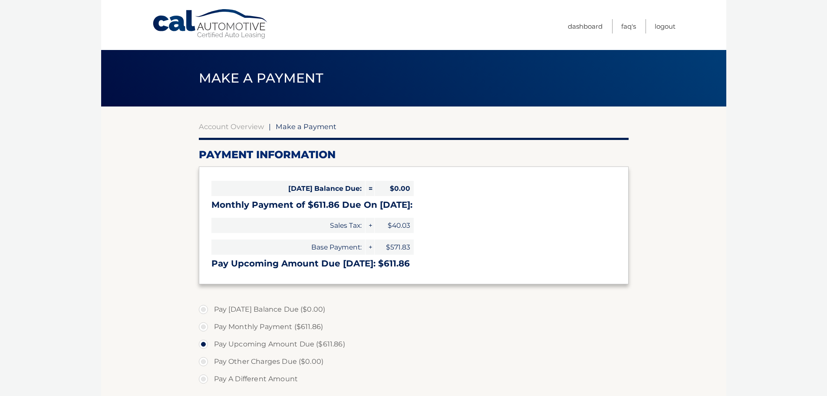 The height and width of the screenshot is (396, 827). Describe the element at coordinates (629, 26) in the screenshot. I see `a: FAQ's` at that location.